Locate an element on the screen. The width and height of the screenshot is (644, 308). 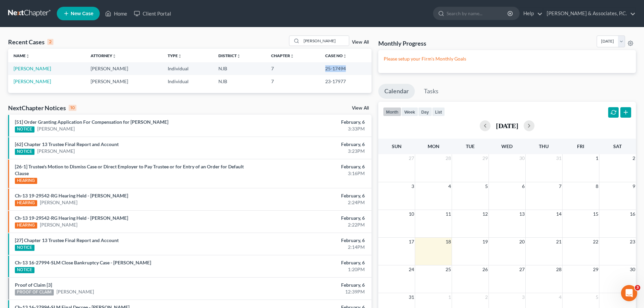
span: 20 is located at coordinates (522, 242).